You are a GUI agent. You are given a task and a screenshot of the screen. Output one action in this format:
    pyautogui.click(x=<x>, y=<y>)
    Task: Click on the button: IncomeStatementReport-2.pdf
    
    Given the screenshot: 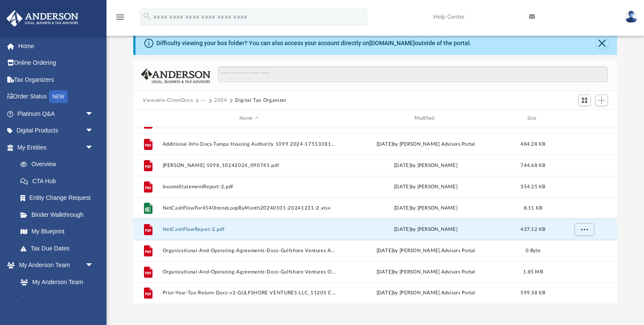 What is the action you would take?
    pyautogui.click(x=249, y=186)
    